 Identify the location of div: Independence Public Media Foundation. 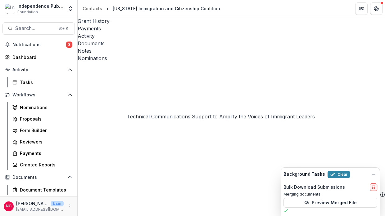
(40, 6).